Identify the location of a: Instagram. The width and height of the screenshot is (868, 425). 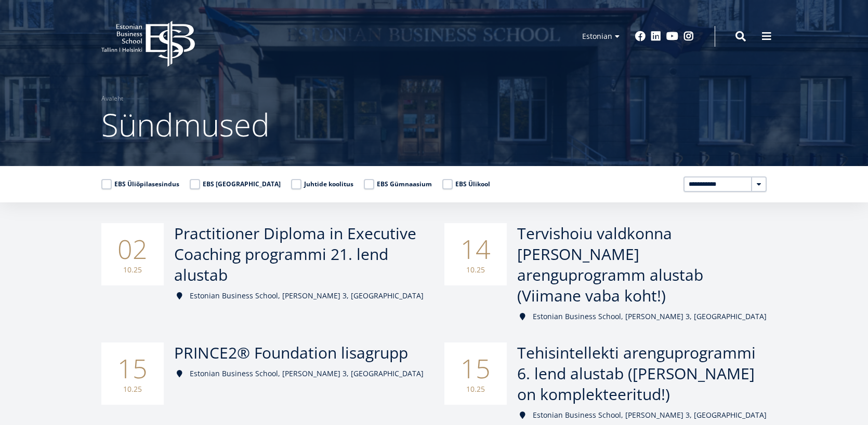
(689, 36).